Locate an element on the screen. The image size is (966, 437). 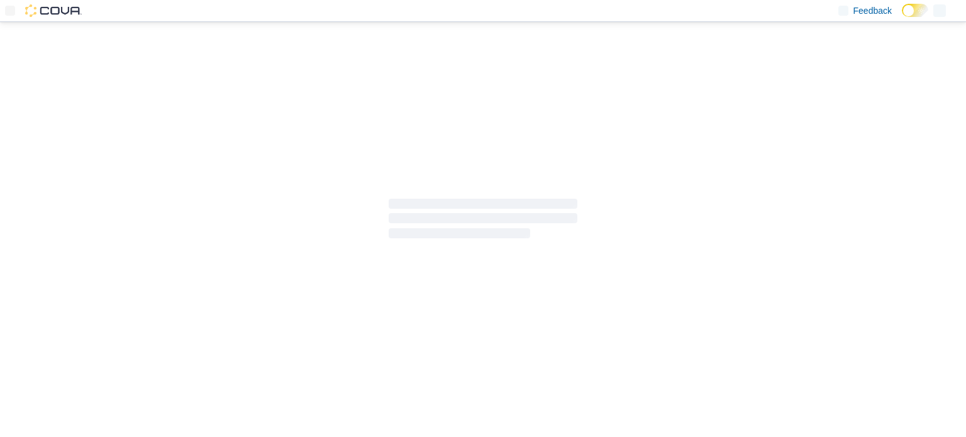
input: Dark Mode is located at coordinates (915, 10).